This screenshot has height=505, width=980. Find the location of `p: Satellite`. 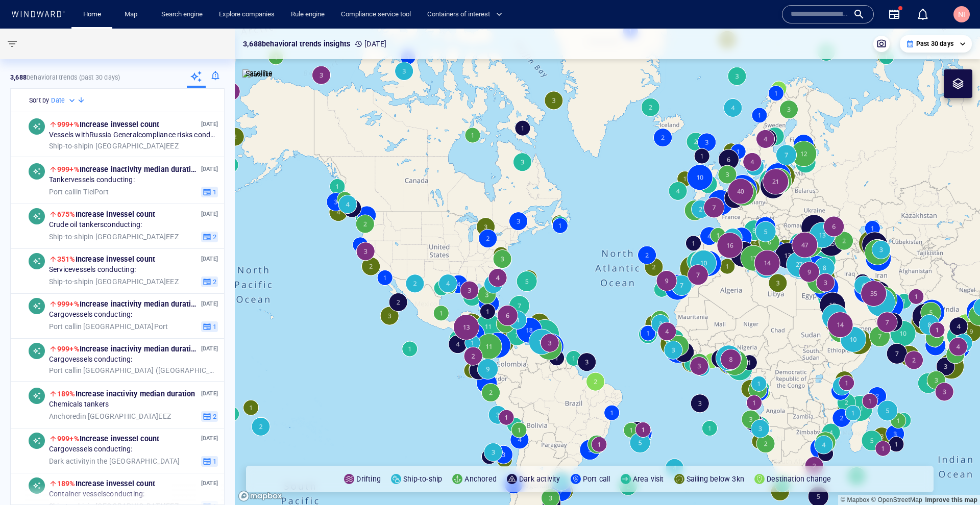

p: Satellite is located at coordinates (259, 73).